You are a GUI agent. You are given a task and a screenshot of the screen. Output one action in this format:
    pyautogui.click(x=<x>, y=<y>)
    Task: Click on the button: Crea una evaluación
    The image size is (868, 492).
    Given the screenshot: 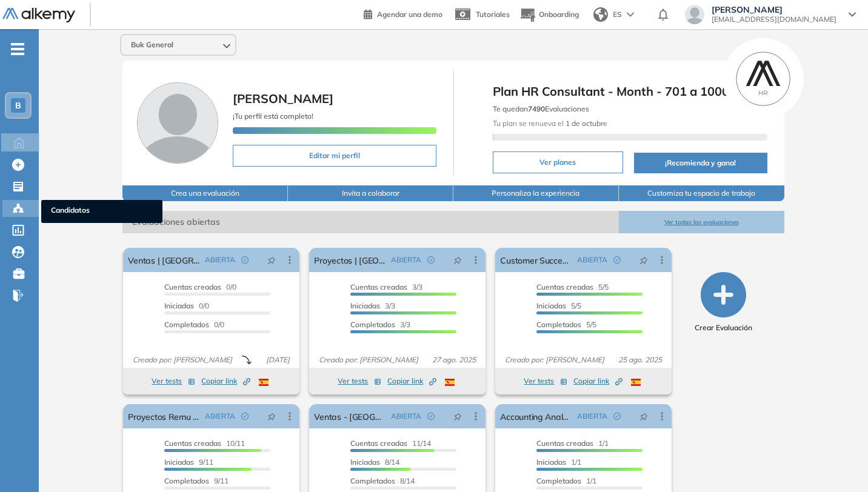 What is the action you would take?
    pyautogui.click(x=205, y=193)
    